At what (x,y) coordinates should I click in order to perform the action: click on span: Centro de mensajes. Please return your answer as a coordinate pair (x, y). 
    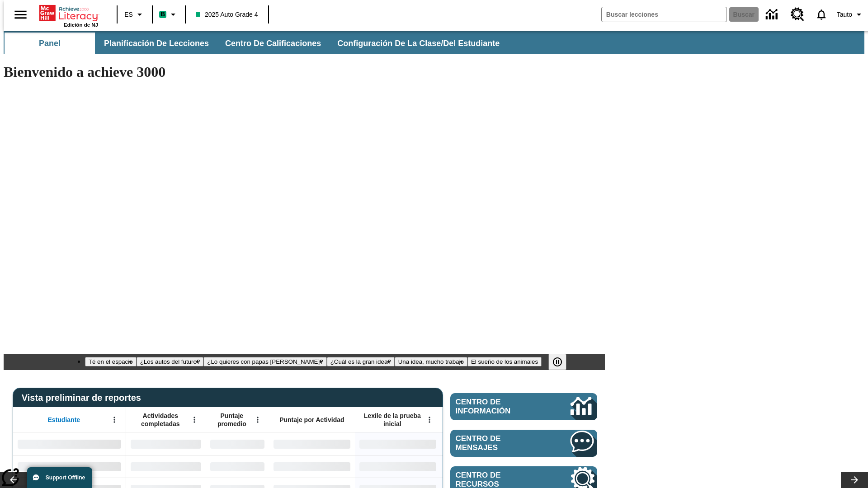
    Looking at the image, I should click on (500, 443).